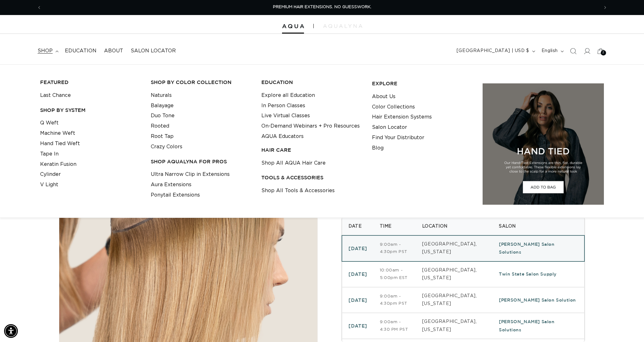 The width and height of the screenshot is (644, 342). I want to click on span: PREMIUM HAIR EXTENSIONS. NO GUESSWORK., so click(322, 7).